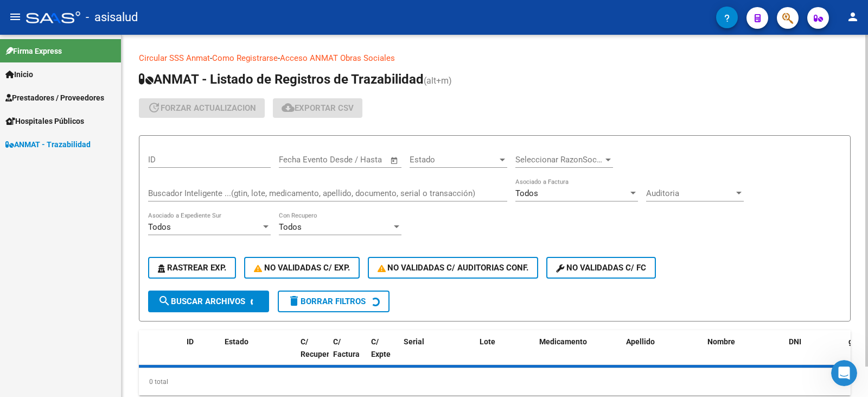  What do you see at coordinates (853, 17) in the screenshot?
I see `mat-icon: person` at bounding box center [853, 17].